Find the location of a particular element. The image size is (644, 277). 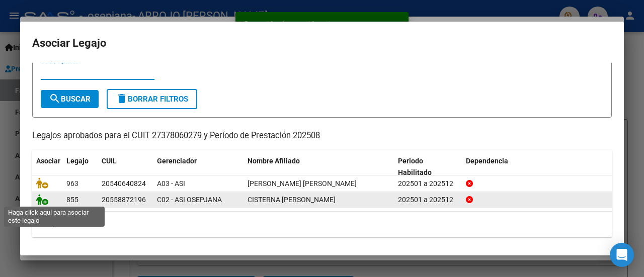

span: A03 - ASI is located at coordinates (171, 183).